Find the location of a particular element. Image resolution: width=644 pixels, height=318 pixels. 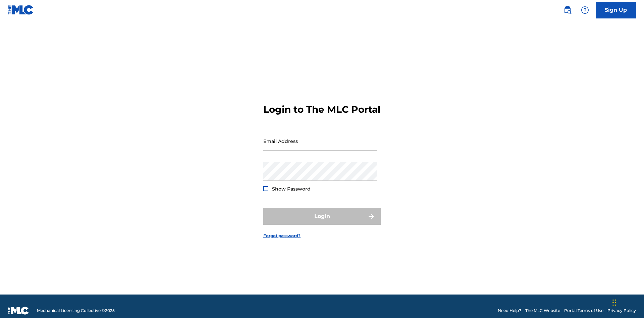

h3: Login to The MLC Portal is located at coordinates (322, 109).